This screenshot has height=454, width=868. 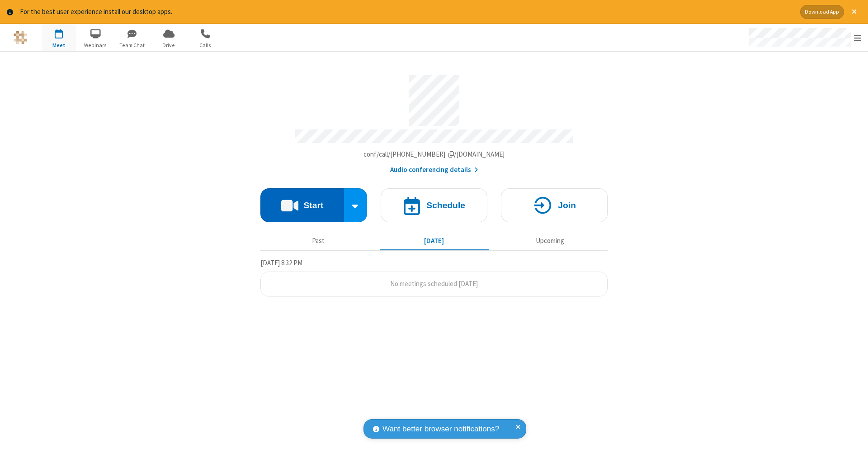 What do you see at coordinates (804, 37) in the screenshot?
I see `div: Open menu` at bounding box center [804, 37].